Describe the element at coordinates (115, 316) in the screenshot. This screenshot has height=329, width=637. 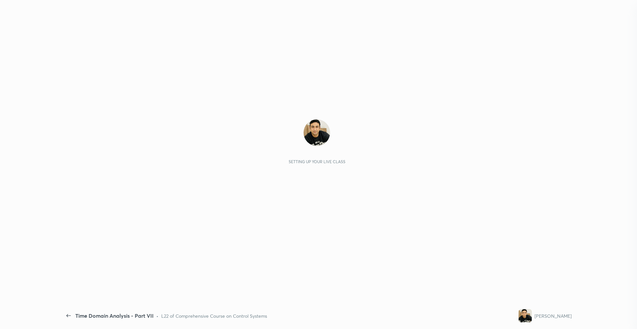
I see `div: Time Domain Analysis - Part VII` at that location.